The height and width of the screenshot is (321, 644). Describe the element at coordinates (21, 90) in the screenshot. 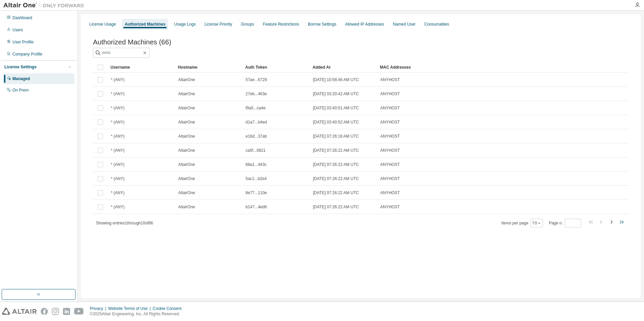

I see `div: On Prem` at that location.